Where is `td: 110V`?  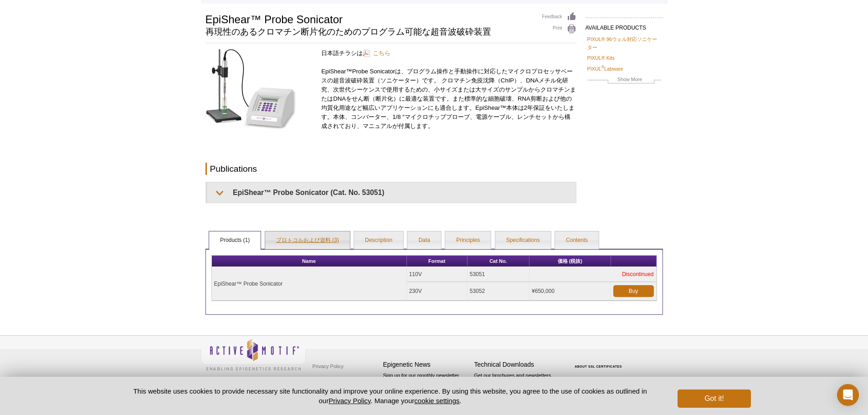
td: 110V is located at coordinates (437, 275).